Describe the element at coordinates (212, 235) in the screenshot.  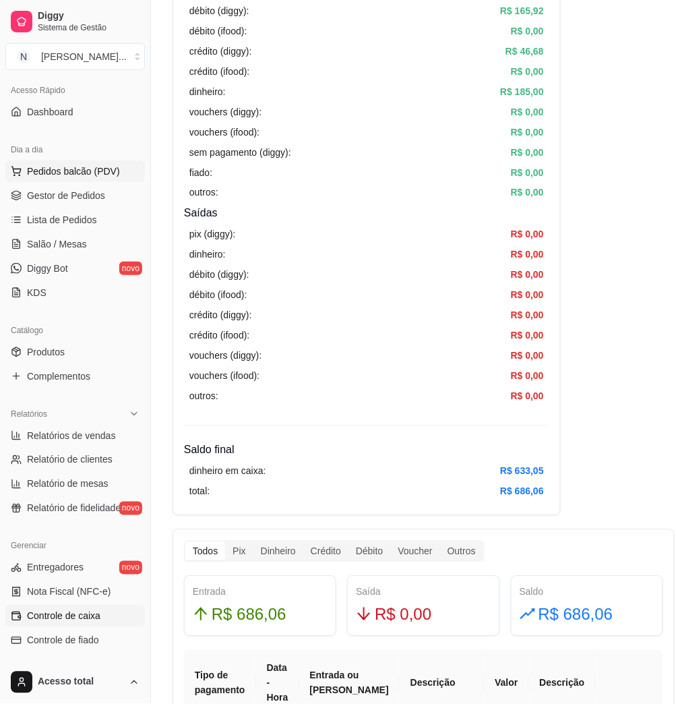
I see `article: pix (diggy):` at that location.